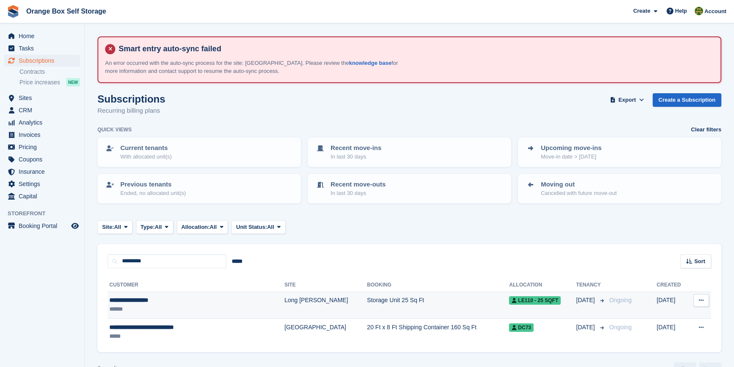 Image resolution: width=734 pixels, height=367 pixels. What do you see at coordinates (627, 100) in the screenshot?
I see `span: Export` at bounding box center [627, 100].